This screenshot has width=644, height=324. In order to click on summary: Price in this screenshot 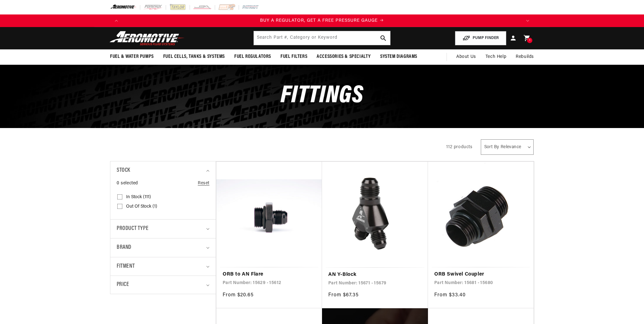, I will do `click(163, 284)`.